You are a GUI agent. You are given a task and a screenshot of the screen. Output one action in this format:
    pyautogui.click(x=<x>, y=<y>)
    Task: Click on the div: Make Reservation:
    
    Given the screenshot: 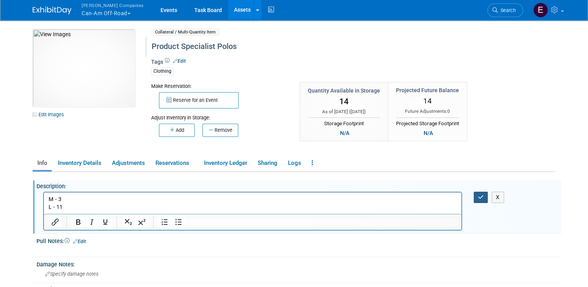 What is the action you would take?
    pyautogui.click(x=219, y=86)
    